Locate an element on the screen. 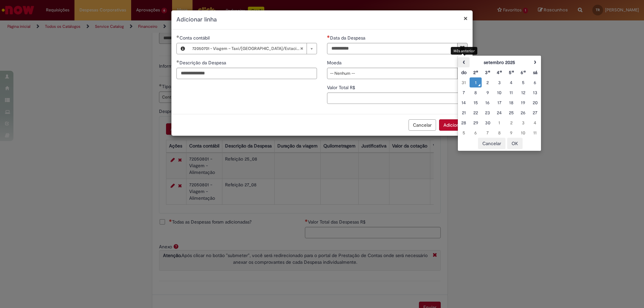 This screenshot has height=308, width=644. div: 10 September 2025 Wednesday is located at coordinates (499, 92).